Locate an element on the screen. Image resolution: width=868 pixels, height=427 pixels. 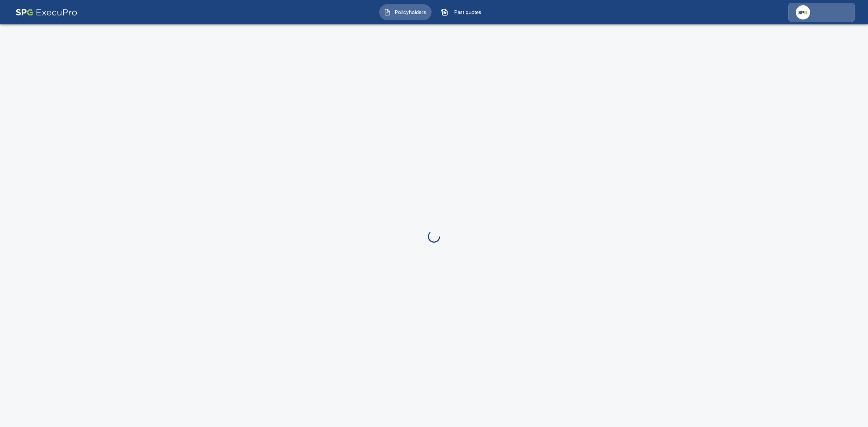
img: AA Logo is located at coordinates (46, 12).